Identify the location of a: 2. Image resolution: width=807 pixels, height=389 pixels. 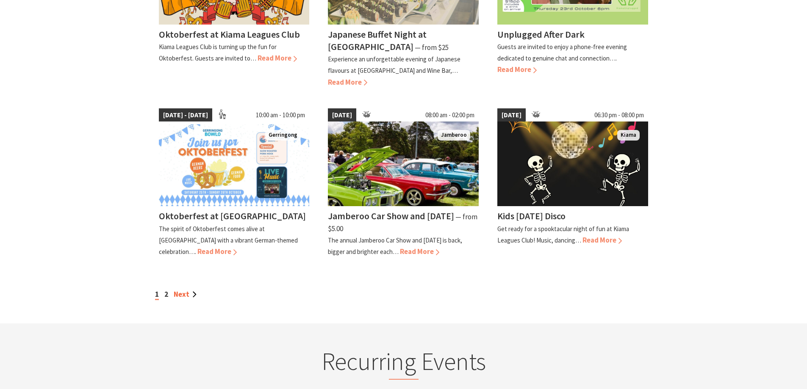
(166, 294).